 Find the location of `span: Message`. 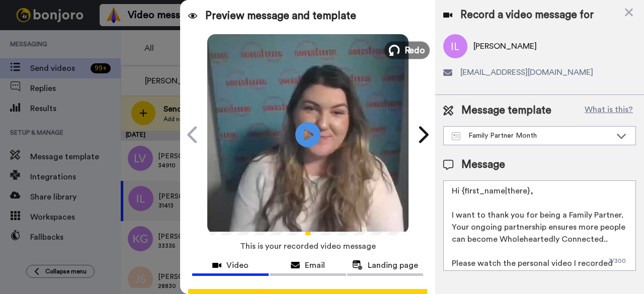

span: Message is located at coordinates (483, 165).